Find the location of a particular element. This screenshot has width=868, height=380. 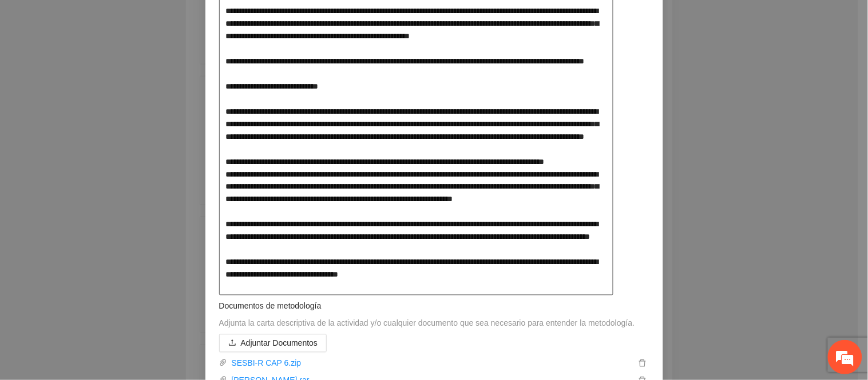

a: SESBI-R CAP 6.zip is located at coordinates (431, 364).